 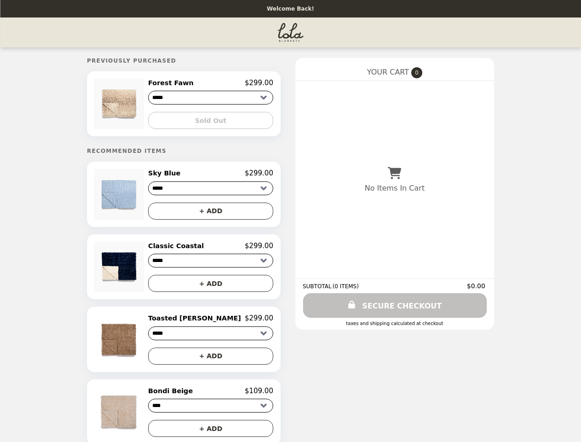 I want to click on p: Welcome Back!, so click(x=290, y=9).